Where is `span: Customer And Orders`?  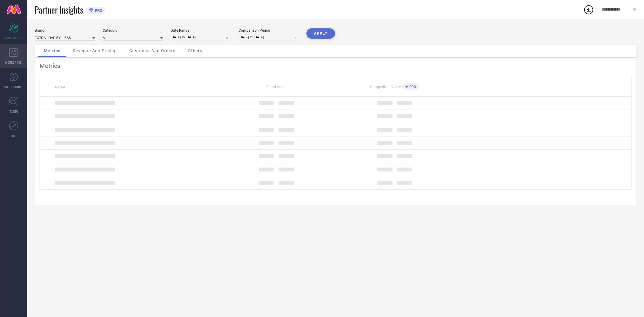
span: Customer And Orders is located at coordinates (152, 51).